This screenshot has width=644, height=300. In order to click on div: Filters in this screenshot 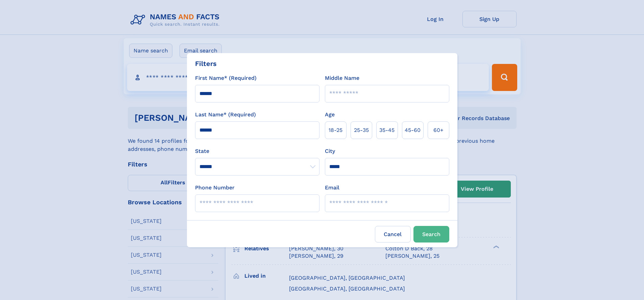, I will do `click(206, 64)`.